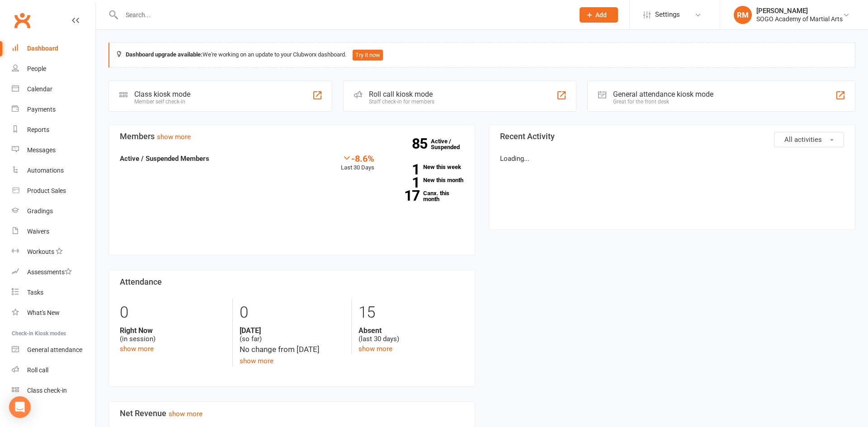  I want to click on div: Workouts, so click(40, 252).